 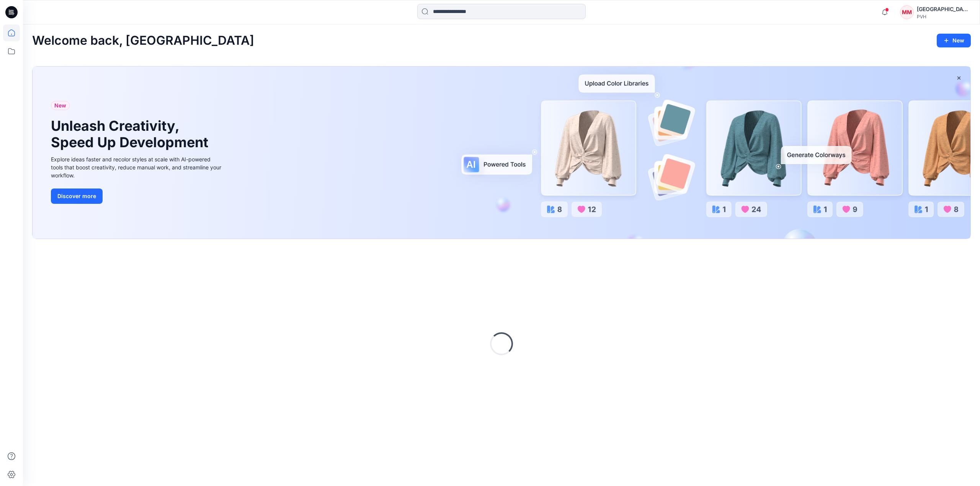 What do you see at coordinates (907, 12) in the screenshot?
I see `div: MM` at bounding box center [907, 12].